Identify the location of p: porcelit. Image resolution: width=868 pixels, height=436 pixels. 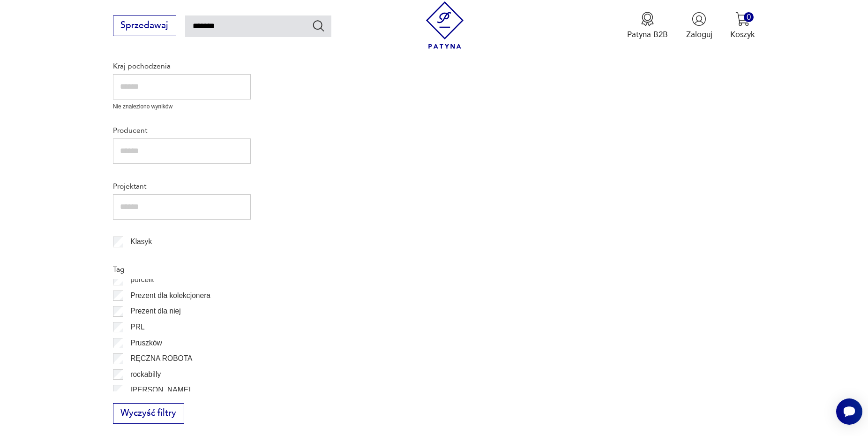
(142, 279).